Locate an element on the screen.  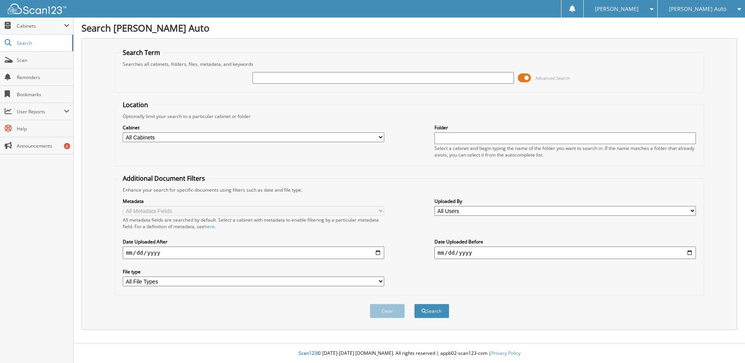
input: start is located at coordinates (253, 253).